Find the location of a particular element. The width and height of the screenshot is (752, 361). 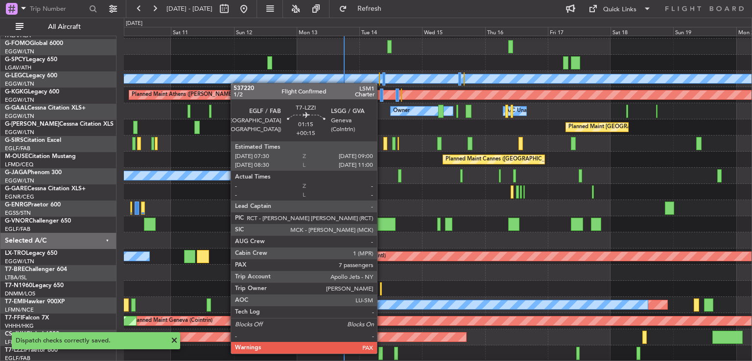

div: Wed 15 is located at coordinates (453, 31).